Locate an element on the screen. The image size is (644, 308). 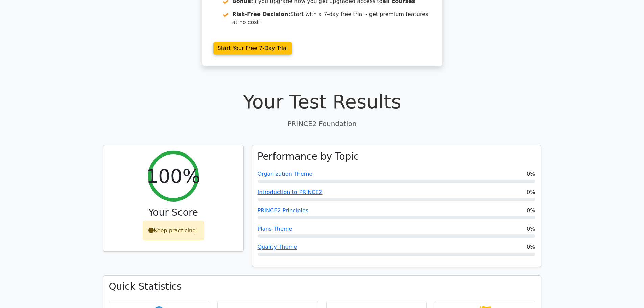
a: Start Your Free 7-Day Trial is located at coordinates (253, 49).